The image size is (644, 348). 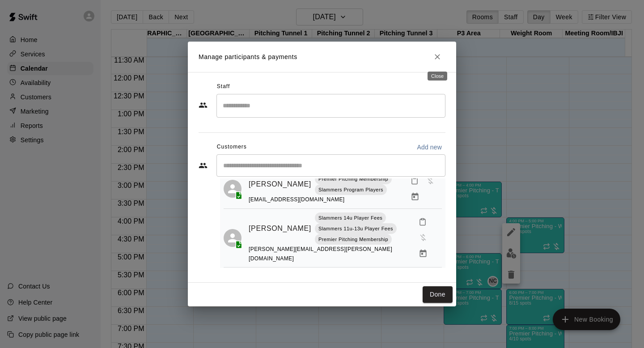 What do you see at coordinates (331, 106) in the screenshot?
I see `div: Search staff` at bounding box center [331, 106].